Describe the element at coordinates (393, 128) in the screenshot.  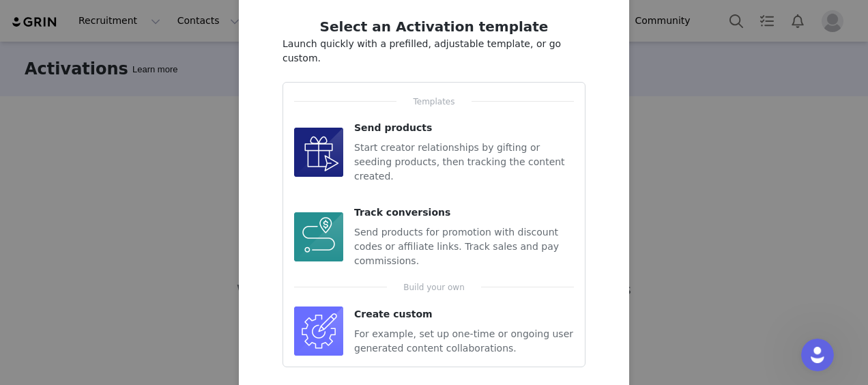
I see `span: Send products` at that location.